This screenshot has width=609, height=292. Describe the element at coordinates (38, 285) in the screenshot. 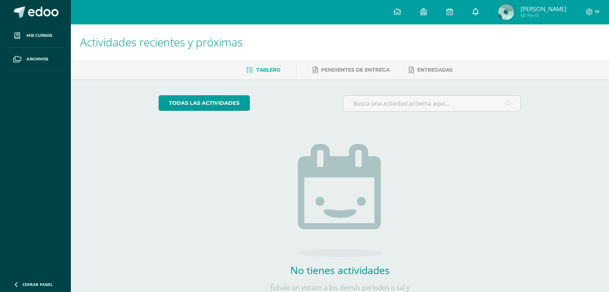

I see `span: Cerrar panel` at that location.